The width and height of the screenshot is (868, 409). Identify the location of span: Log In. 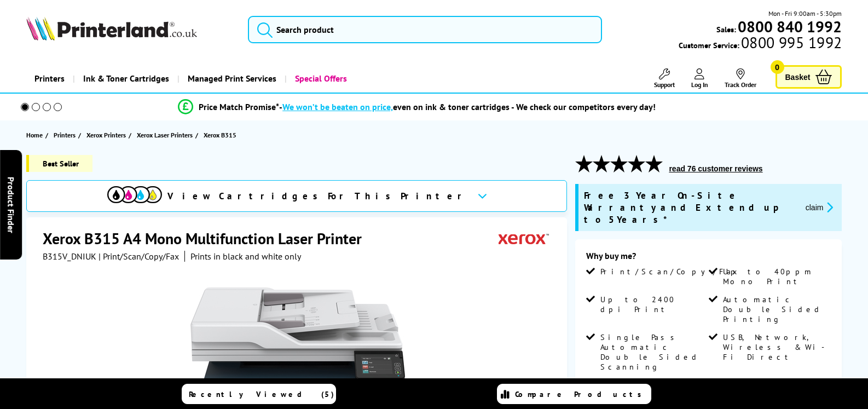
(699, 84).